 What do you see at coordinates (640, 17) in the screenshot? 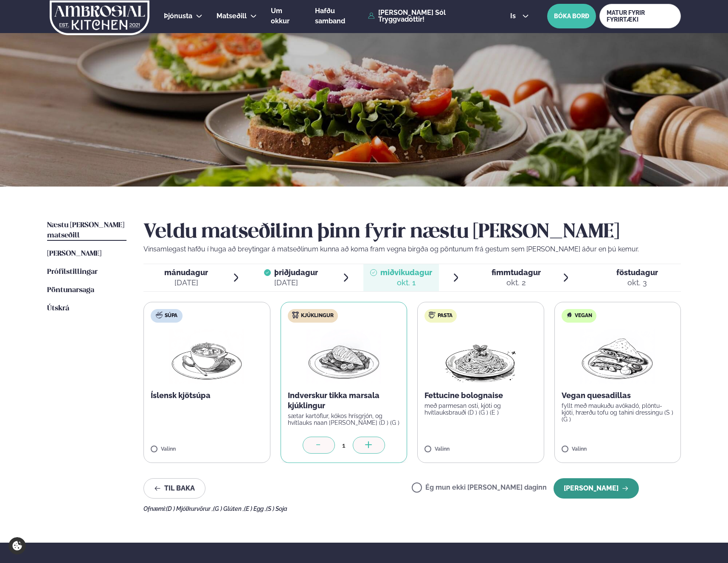
I see `a: MATUR FYRIR FYRIRTÆKI` at bounding box center [640, 17].